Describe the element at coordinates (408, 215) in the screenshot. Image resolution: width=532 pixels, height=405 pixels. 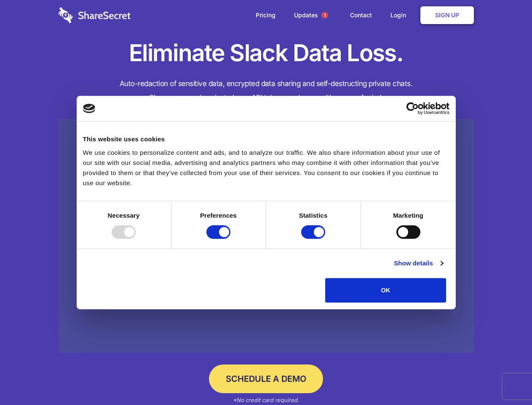
I see `strong: Marketing` at that location.